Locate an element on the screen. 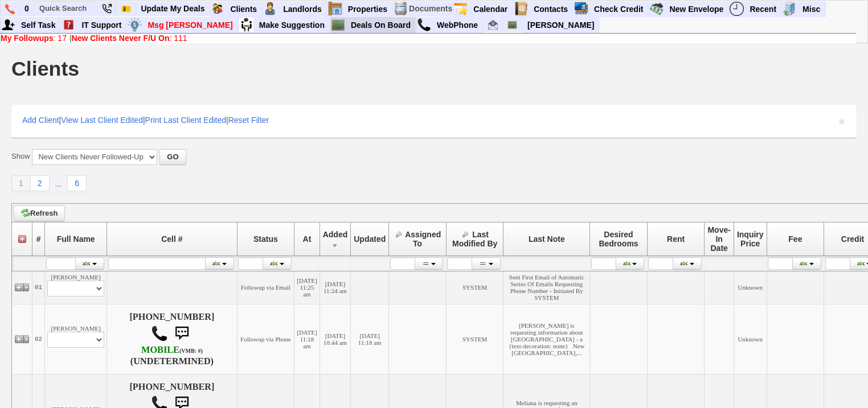 Image resolution: width=868 pixels, height=408 pixels. b: My Followups is located at coordinates (27, 39).